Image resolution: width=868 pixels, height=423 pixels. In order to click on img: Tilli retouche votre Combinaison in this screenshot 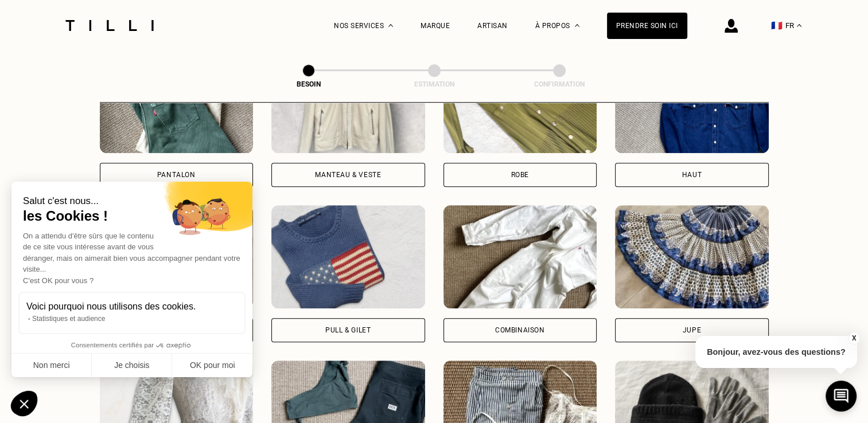, I will do `click(520, 257)`.